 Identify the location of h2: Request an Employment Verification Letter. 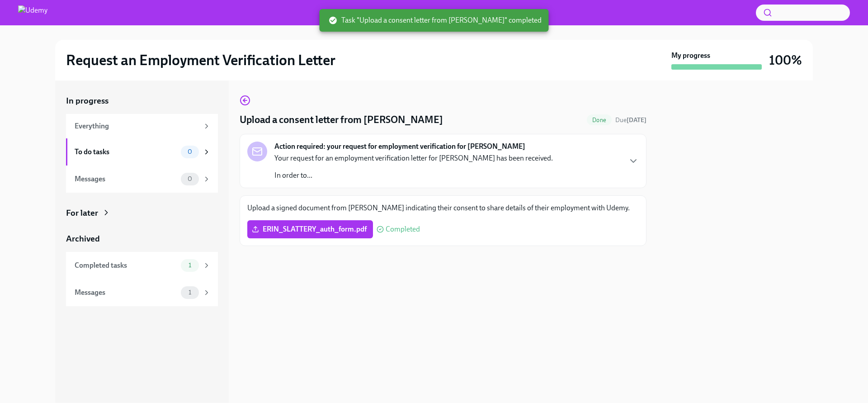
(201, 60).